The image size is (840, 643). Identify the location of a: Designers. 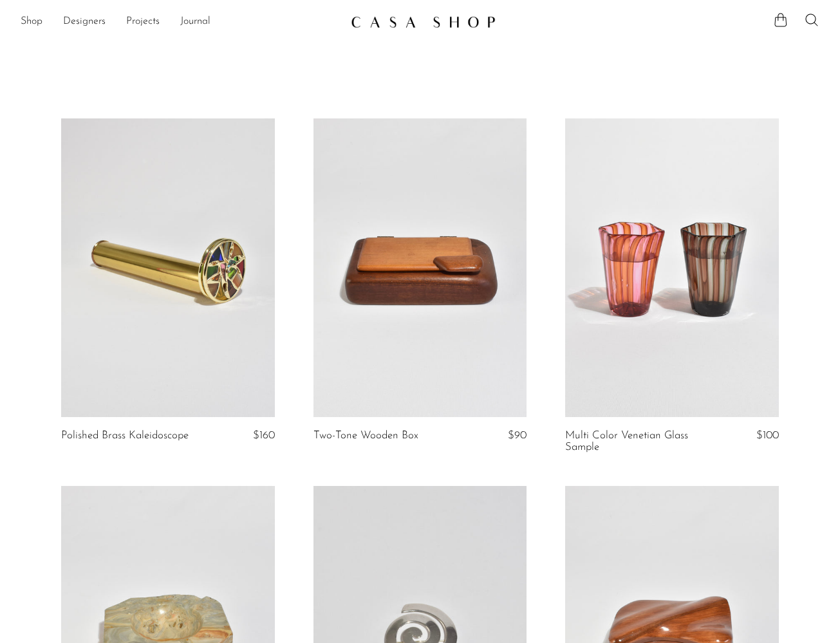
(84, 22).